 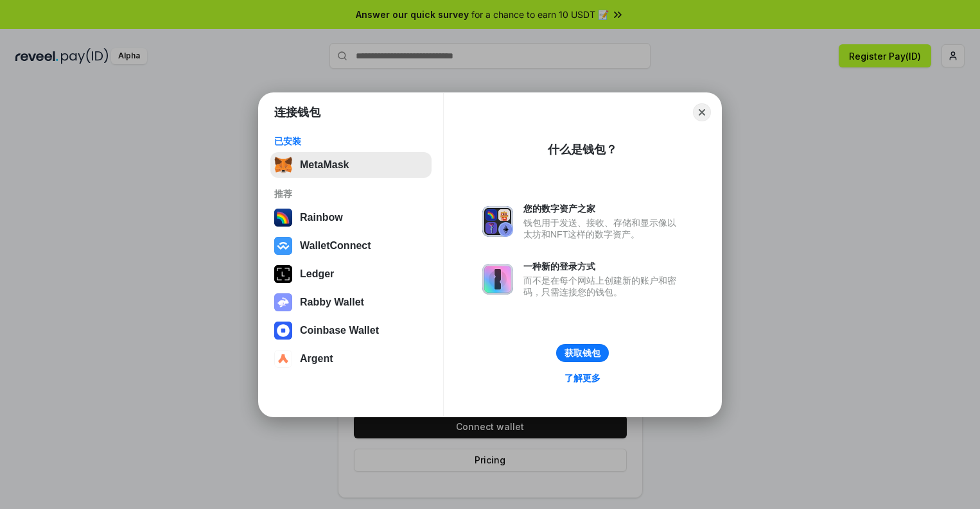 I want to click on h1: 连接钱包, so click(x=297, y=112).